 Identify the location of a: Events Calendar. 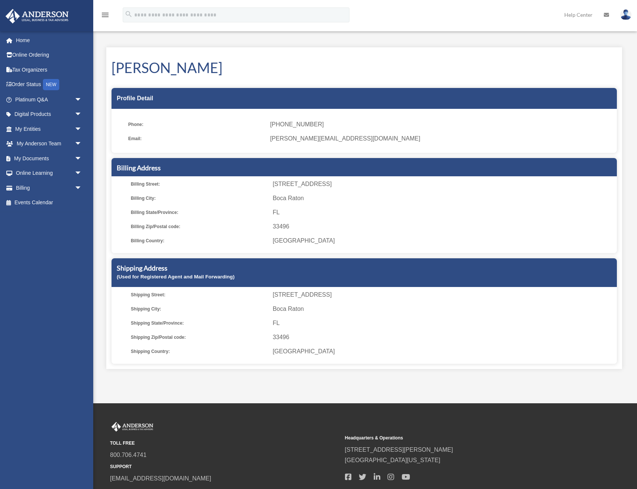
(49, 203).